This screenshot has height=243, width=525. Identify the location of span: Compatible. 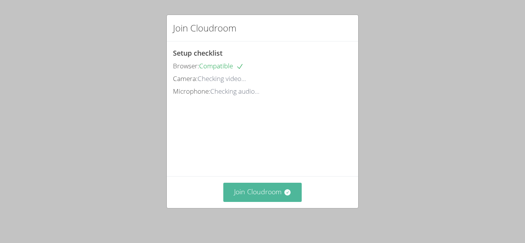
(221, 66).